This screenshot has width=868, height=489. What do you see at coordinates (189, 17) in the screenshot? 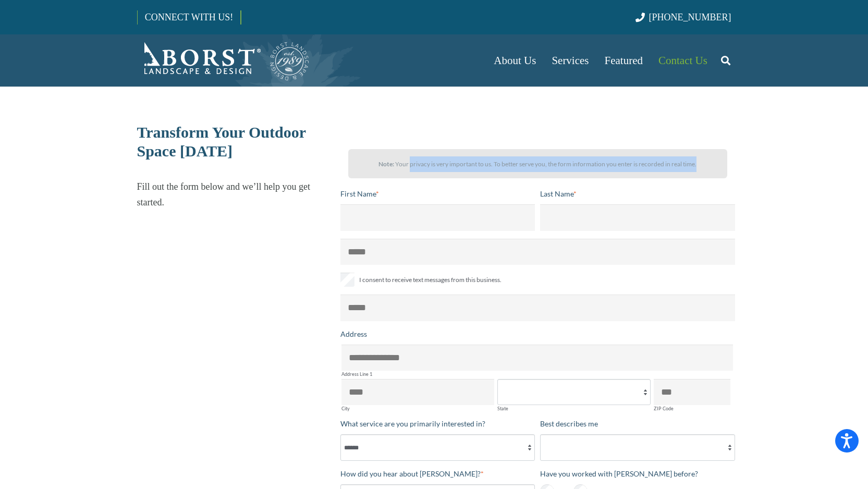
I see `a: CONNECT WITH US!` at bounding box center [189, 17].